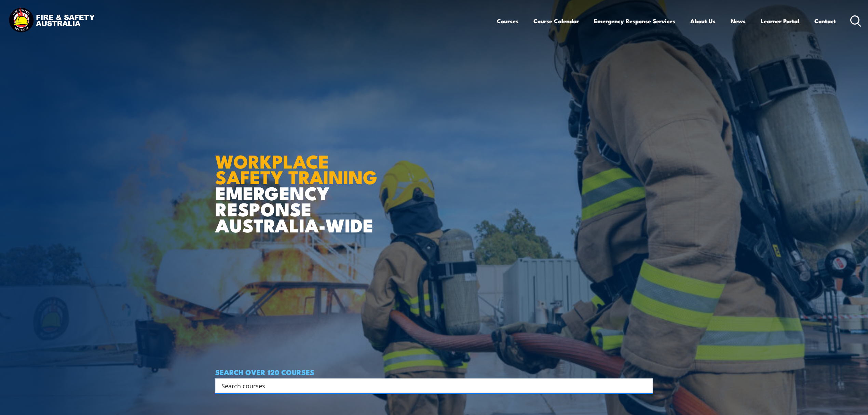 The height and width of the screenshot is (415, 868). I want to click on a: Contact, so click(824, 21).